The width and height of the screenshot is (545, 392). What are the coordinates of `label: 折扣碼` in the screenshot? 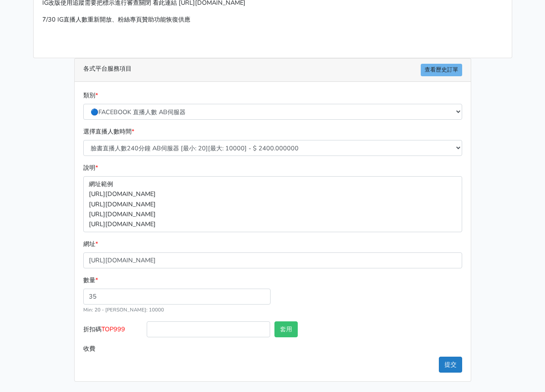 It's located at (113, 331).